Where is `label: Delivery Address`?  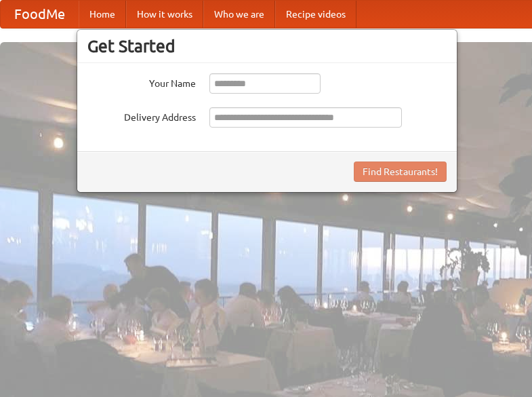
label: Delivery Address is located at coordinates (142, 115).